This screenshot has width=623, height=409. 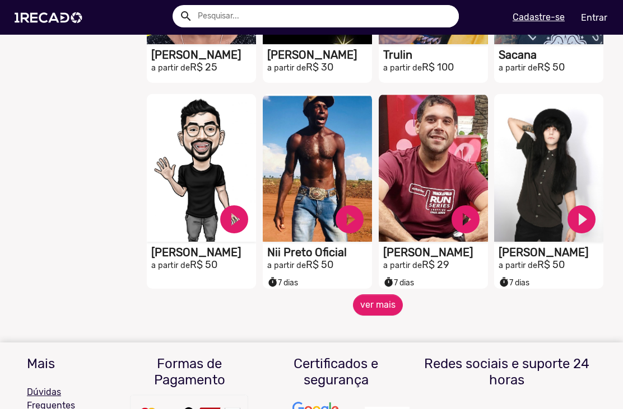 What do you see at coordinates (189, 372) in the screenshot?
I see `h3: Formas de Pagamento` at bounding box center [189, 372].